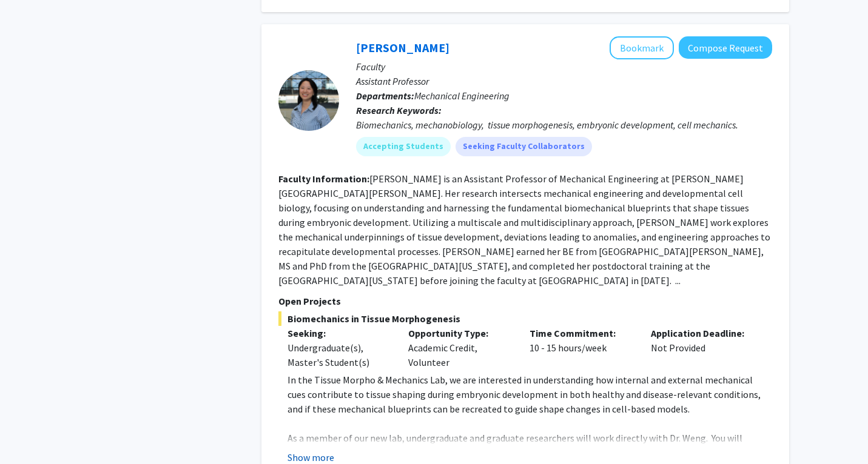 This screenshot has width=868, height=464. I want to click on div: Undergraduate(s), Master's Student(s), so click(339, 356).